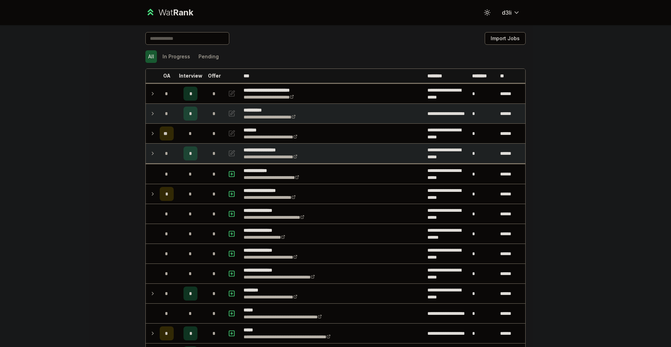 Image resolution: width=671 pixels, height=347 pixels. Describe the element at coordinates (176, 57) in the screenshot. I see `button: In Progress` at that location.